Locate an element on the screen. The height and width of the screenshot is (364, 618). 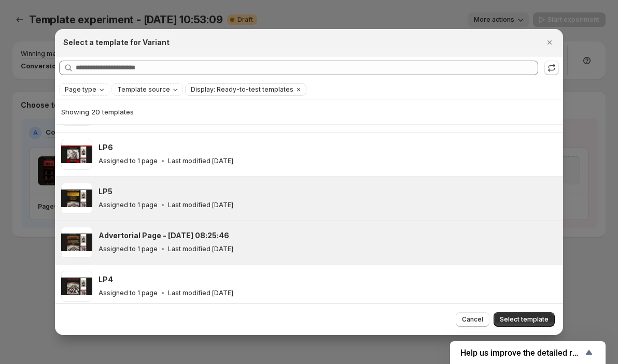
span: Showing 20 templates is located at coordinates (98, 112).